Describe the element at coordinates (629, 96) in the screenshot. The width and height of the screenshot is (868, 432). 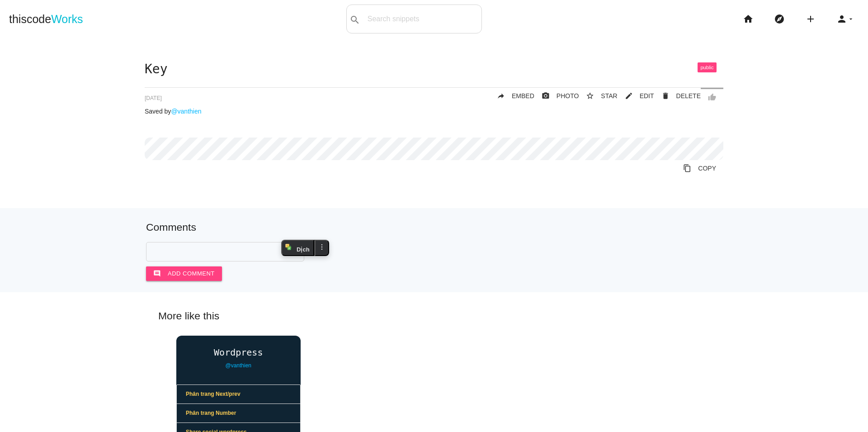
I see `i: mode_edit` at that location.